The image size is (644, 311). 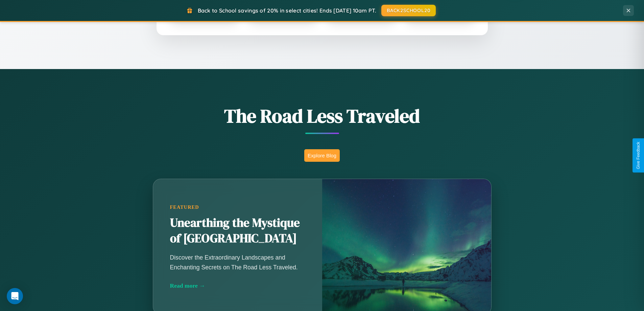 I want to click on button: Explore Blog, so click(x=322, y=155).